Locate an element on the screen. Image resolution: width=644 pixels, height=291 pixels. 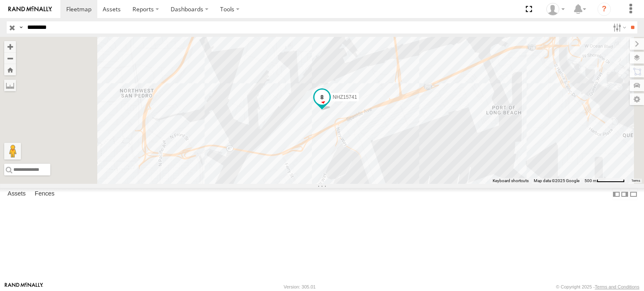
a: Terms and Conditions is located at coordinates (617, 287).